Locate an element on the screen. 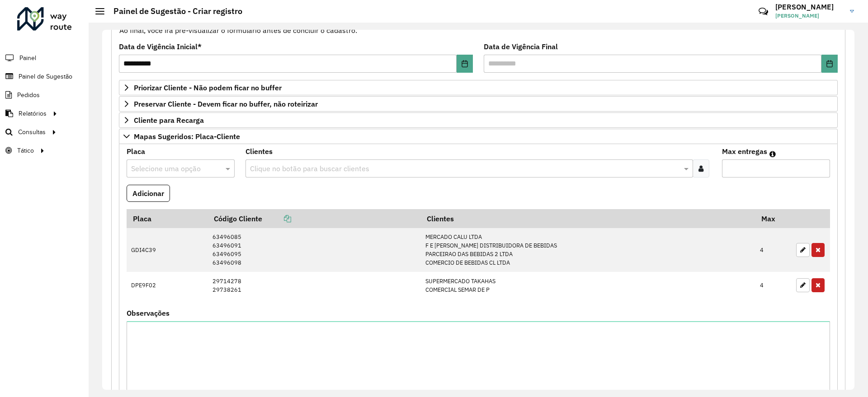  td: GDI4C39 is located at coordinates (167, 250).